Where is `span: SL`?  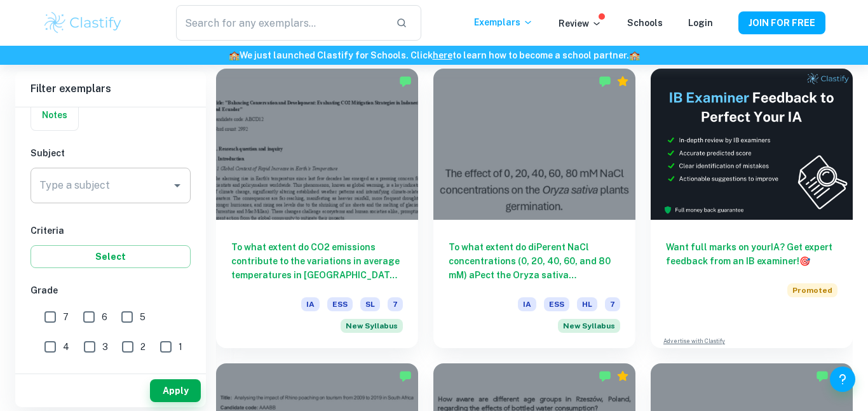
span: SL is located at coordinates (370, 304).